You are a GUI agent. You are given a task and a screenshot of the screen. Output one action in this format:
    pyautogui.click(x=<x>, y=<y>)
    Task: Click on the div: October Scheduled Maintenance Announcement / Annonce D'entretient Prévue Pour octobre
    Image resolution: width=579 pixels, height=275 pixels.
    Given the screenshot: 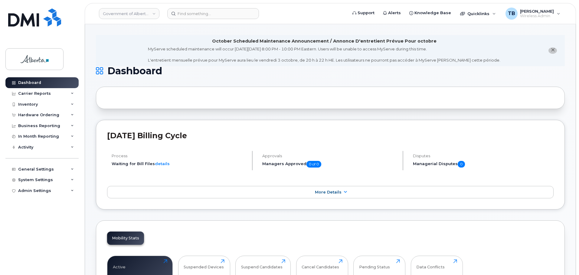 What is the action you would take?
    pyautogui.click(x=324, y=41)
    